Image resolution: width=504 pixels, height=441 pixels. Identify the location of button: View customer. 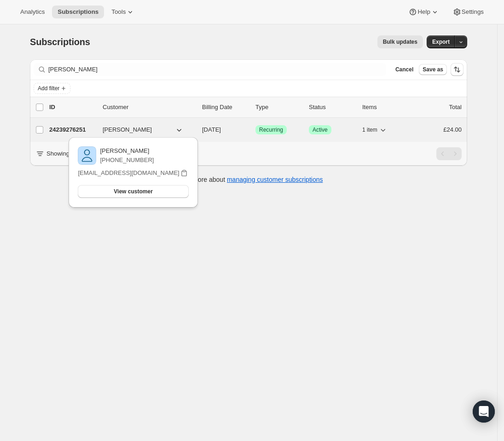
(133, 191).